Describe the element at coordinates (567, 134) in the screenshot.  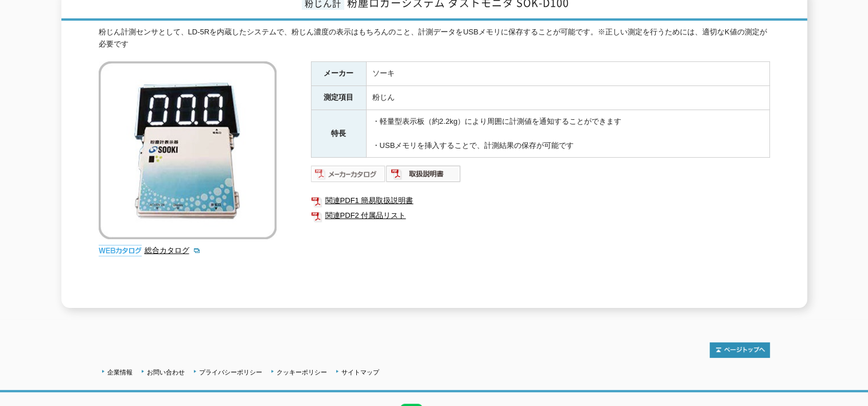
I see `td: ・軽量型表示板（約2.2kg）により周囲に計測値を通知することができます ・USBメモリを挿入することで、計測結果の保存が可能です` at that location.